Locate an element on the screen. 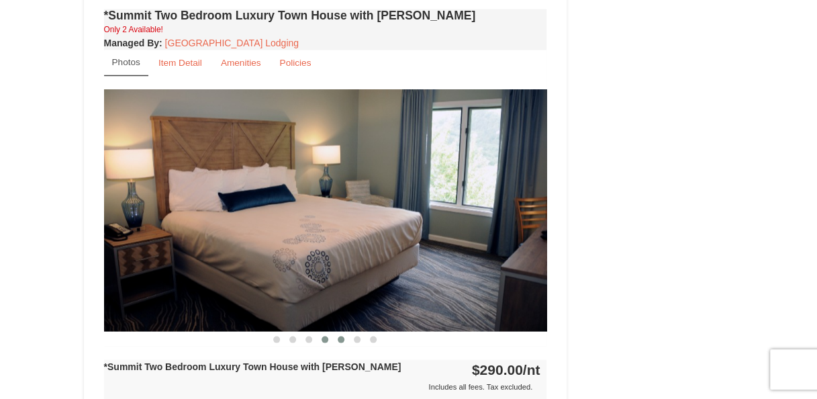 This screenshot has height=399, width=817. small: Policies is located at coordinates (295, 62).